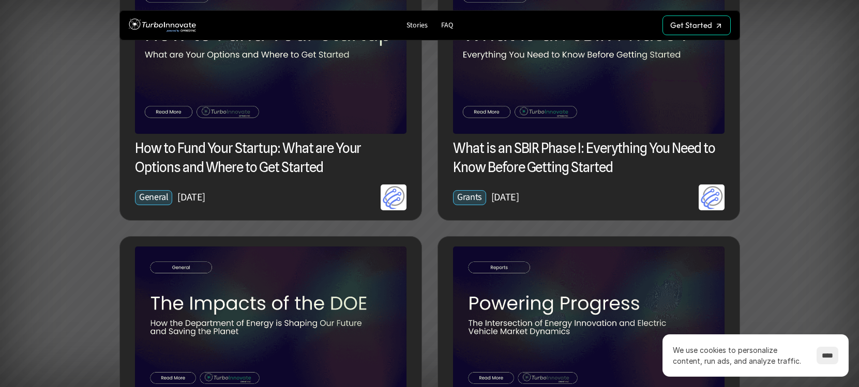 The image size is (859, 387). What do you see at coordinates (740, 356) in the screenshot?
I see `p: We use cookies to personalize content, run ads, and analyze traffic.` at bounding box center [740, 356].